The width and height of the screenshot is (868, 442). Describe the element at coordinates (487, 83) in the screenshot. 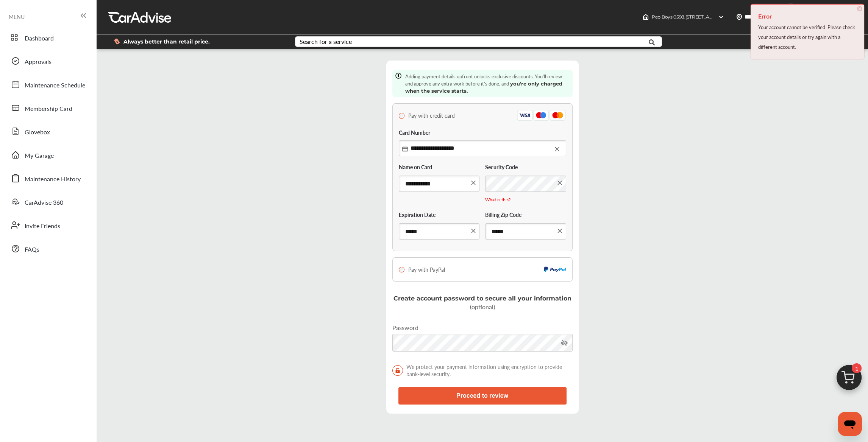

I see `p: Adding payment details upfront unlocks exclusive discounts. You'll review and approve any extra w...` at that location.